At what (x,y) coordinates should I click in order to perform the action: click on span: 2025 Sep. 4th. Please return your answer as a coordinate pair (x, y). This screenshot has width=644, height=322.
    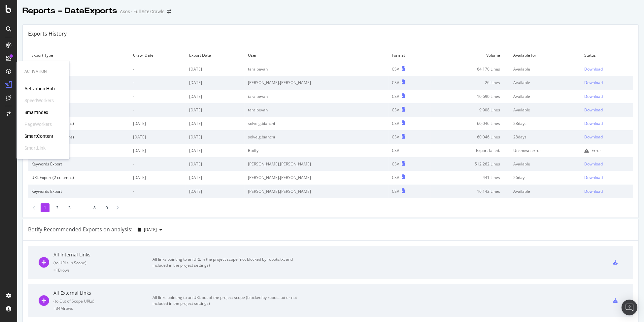
    Looking at the image, I should click on (150, 230).